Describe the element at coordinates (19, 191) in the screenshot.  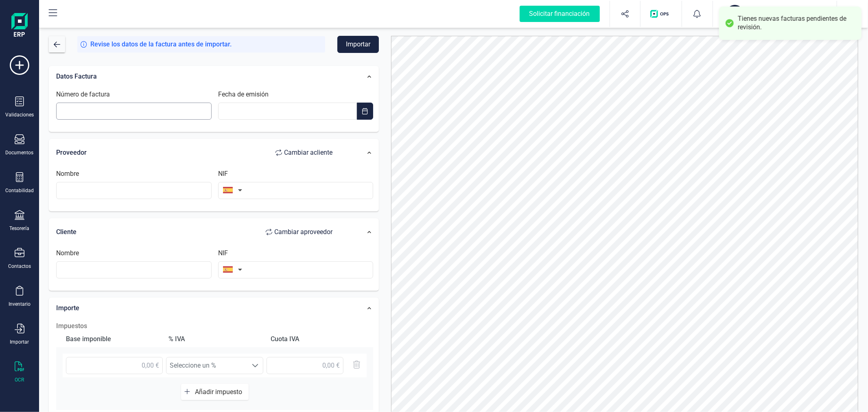
I see `div: Contabilidad` at that location.